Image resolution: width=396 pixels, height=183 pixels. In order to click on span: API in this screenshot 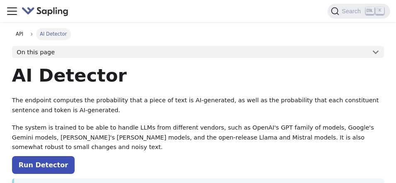, I will do `click(19, 34)`.